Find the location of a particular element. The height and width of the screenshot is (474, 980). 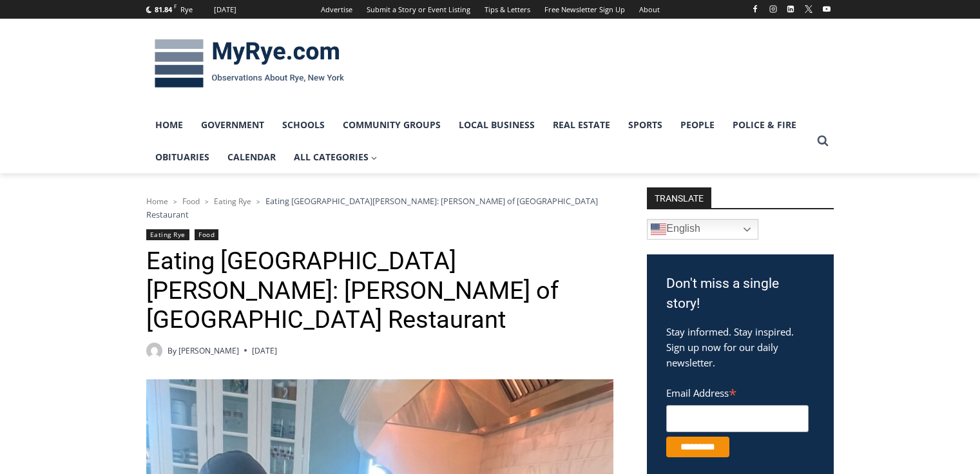

a: YouTube is located at coordinates (827, 9).